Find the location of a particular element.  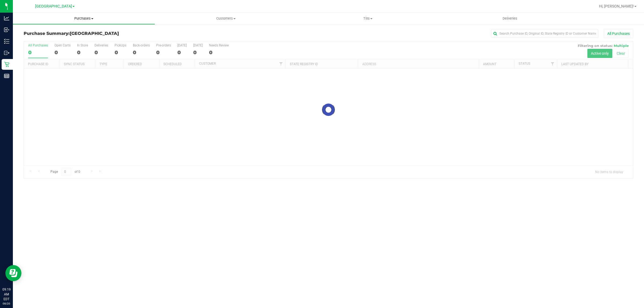

button: All Purchases is located at coordinates (619, 34).